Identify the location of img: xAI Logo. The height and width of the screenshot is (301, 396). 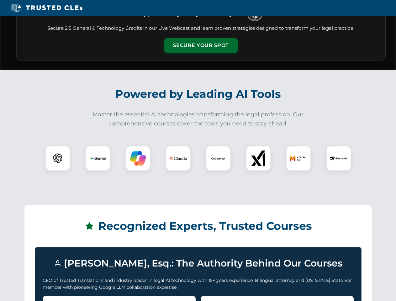
(258, 158).